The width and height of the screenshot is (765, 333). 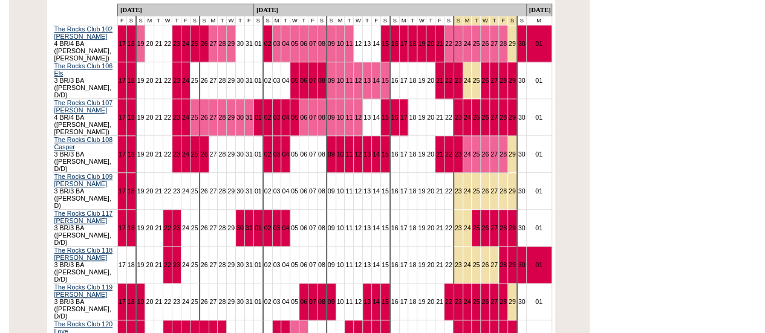 What do you see at coordinates (295, 80) in the screenshot?
I see `a: 05` at bounding box center [295, 80].